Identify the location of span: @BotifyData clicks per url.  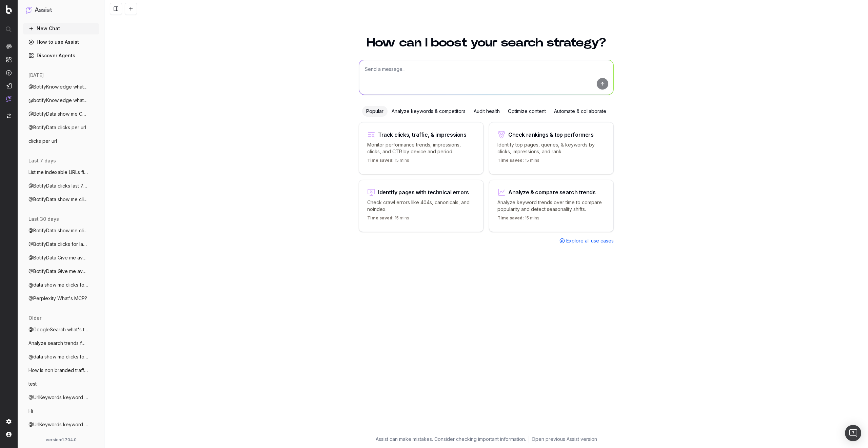
(57, 127).